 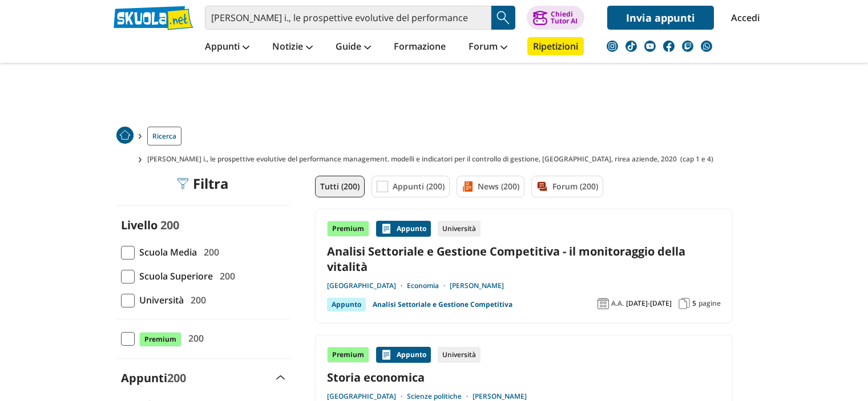 I want to click on img: Appunti filtro contenuto, so click(x=382, y=187).